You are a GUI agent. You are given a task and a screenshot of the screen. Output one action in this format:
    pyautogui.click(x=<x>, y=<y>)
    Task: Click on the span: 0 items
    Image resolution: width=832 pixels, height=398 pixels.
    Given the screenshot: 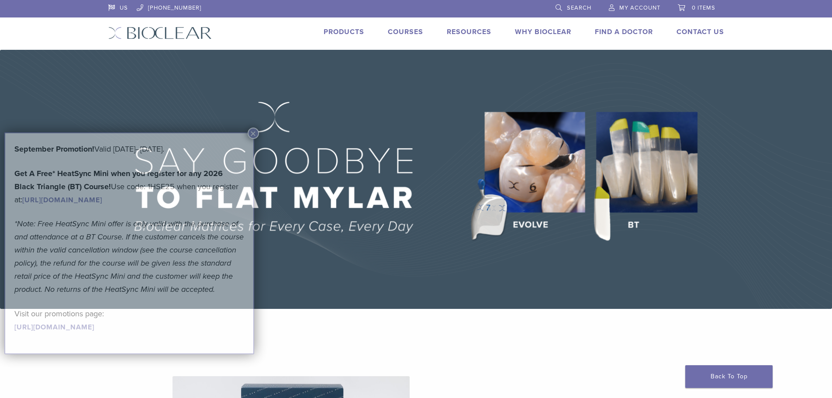 What is the action you would take?
    pyautogui.click(x=703, y=8)
    